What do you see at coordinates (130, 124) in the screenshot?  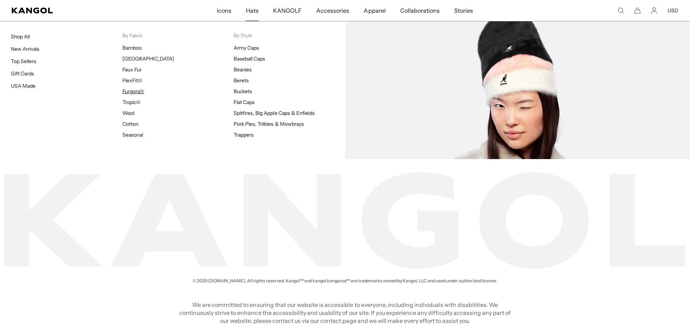 I see `a: Cotton` at bounding box center [130, 124].